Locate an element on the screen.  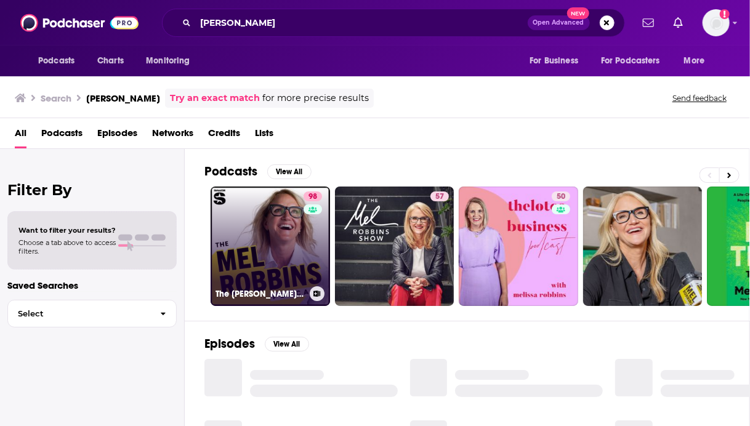
span: Logged in as Bobhunt28 is located at coordinates (716, 23).